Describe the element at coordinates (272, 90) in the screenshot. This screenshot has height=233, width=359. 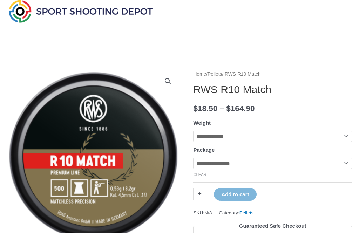
I see `h1: RWS R10 Match` at that location.